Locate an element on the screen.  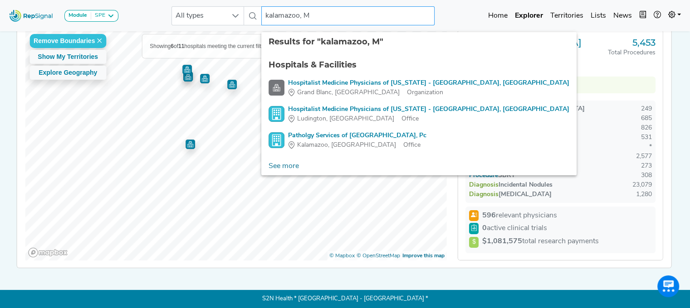
div: 1,280 is located at coordinates (643, 195).